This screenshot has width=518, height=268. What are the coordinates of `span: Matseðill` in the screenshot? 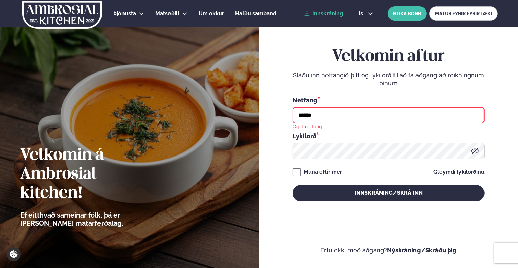 It's located at (167, 13).